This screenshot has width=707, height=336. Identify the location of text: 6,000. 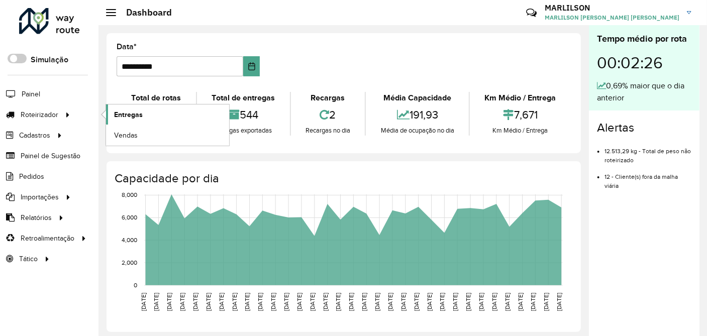
(129, 217).